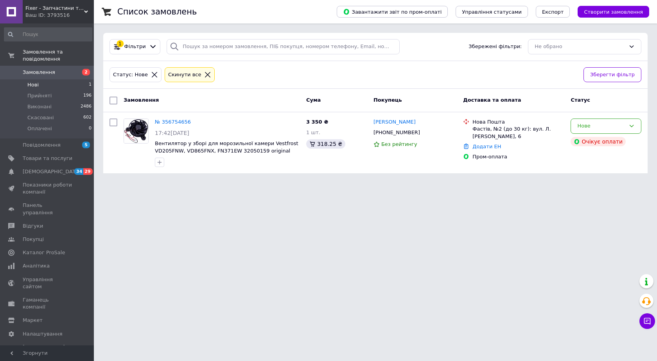 This screenshot has height=361, width=657. What do you see at coordinates (609, 11) in the screenshot?
I see `a: Створити замовлення` at bounding box center [609, 11].